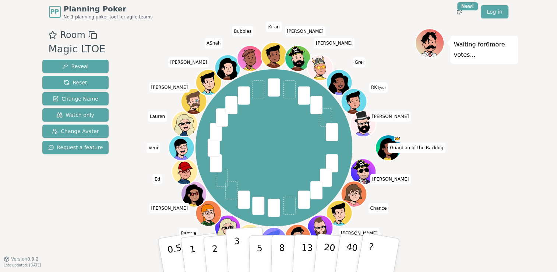 This screenshot has height=272, width=557. I want to click on span: PP, so click(54, 12).